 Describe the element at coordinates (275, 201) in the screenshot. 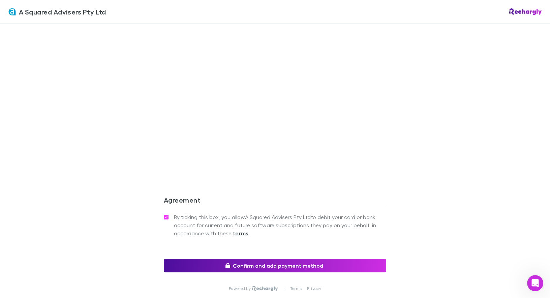

I see `h3: Agreement` at that location.